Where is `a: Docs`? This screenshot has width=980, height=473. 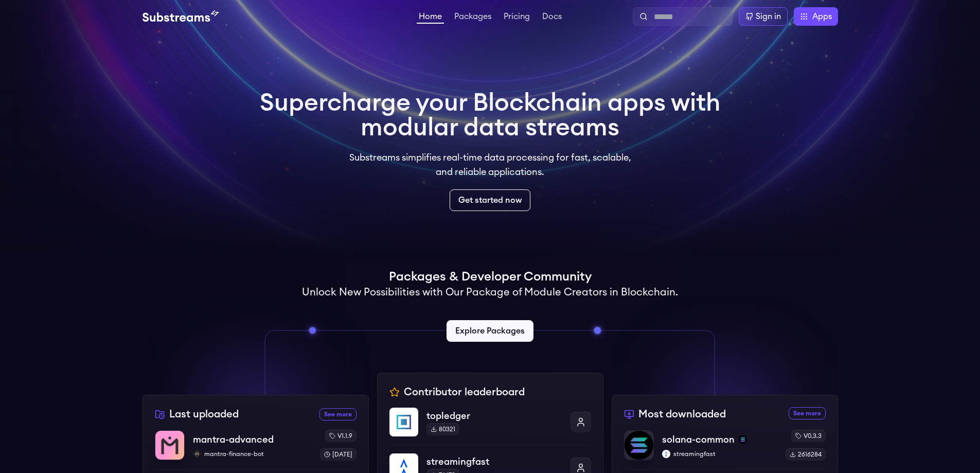 a: Docs is located at coordinates (552, 18).